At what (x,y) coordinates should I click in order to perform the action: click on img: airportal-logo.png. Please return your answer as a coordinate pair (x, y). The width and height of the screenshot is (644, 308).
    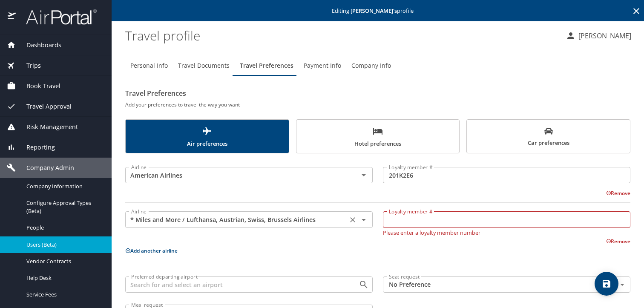
    Looking at the image, I should click on (57, 16).